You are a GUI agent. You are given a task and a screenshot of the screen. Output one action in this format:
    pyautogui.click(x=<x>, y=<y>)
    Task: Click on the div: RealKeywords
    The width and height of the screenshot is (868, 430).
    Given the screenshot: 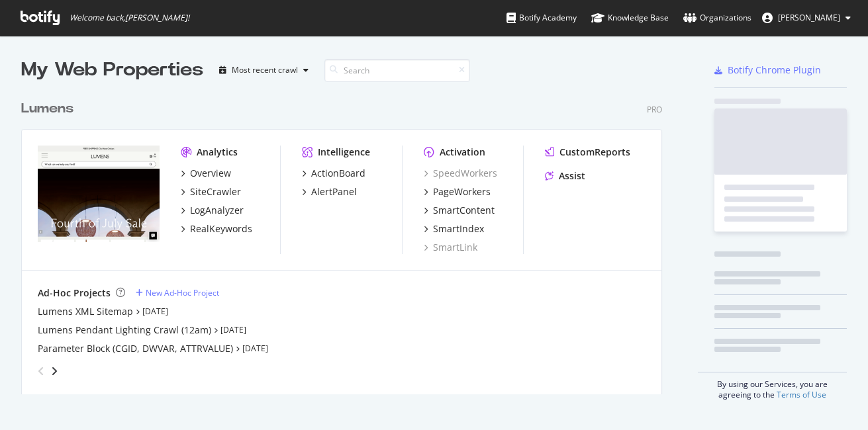 What is the action you would take?
    pyautogui.click(x=221, y=229)
    